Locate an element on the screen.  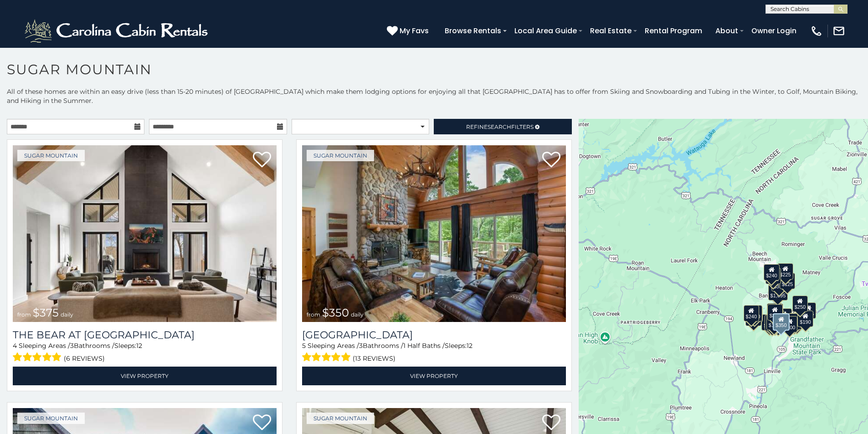
span: $350 is located at coordinates (335, 312).